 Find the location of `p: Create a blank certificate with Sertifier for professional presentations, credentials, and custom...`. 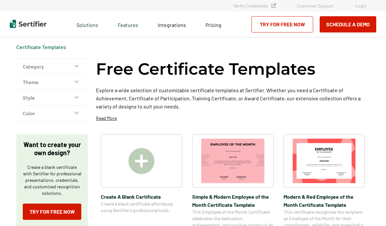

p: Create a blank certificate with Sertifier for professional presentations, credentials, and custom... is located at coordinates (52, 180).